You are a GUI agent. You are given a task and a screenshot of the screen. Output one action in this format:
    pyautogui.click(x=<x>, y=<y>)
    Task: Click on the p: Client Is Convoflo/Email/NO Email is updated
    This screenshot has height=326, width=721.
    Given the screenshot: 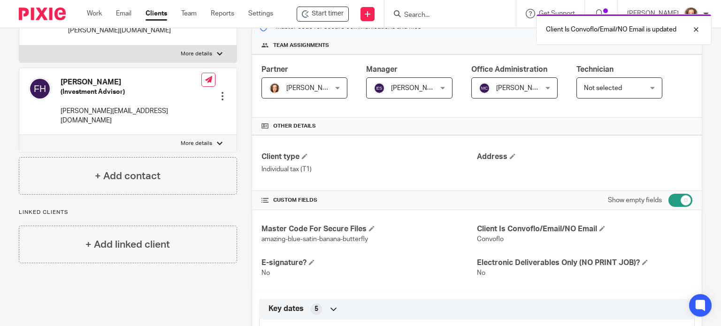 What is the action you would take?
    pyautogui.click(x=612, y=30)
    